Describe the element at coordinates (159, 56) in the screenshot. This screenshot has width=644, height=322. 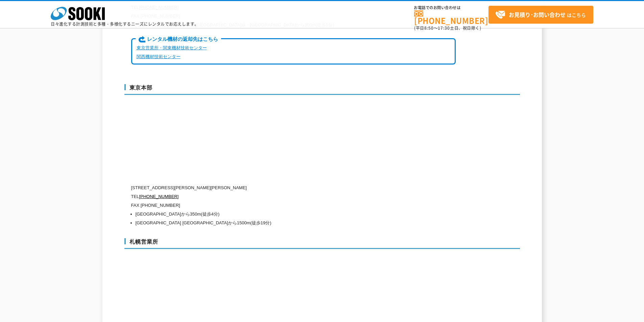
I see `a: 関西機材技術センター` at that location.